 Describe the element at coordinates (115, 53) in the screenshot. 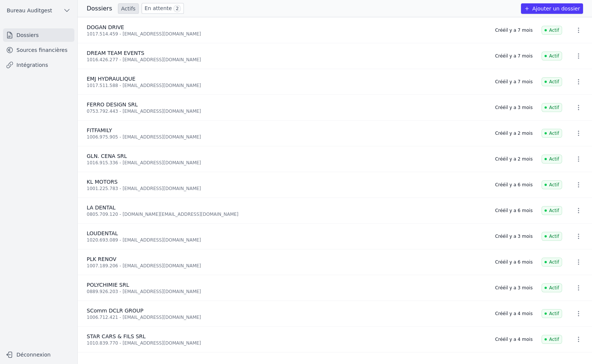

I see `span: DREAM TEAM EVENTS` at that location.